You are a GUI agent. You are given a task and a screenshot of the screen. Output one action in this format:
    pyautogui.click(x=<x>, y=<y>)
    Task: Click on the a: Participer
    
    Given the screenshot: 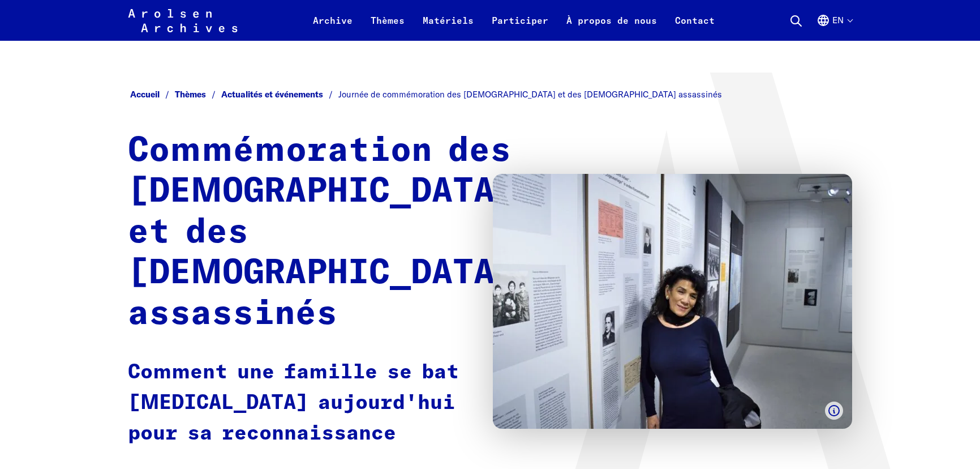 What is the action you would take?
    pyautogui.click(x=520, y=27)
    